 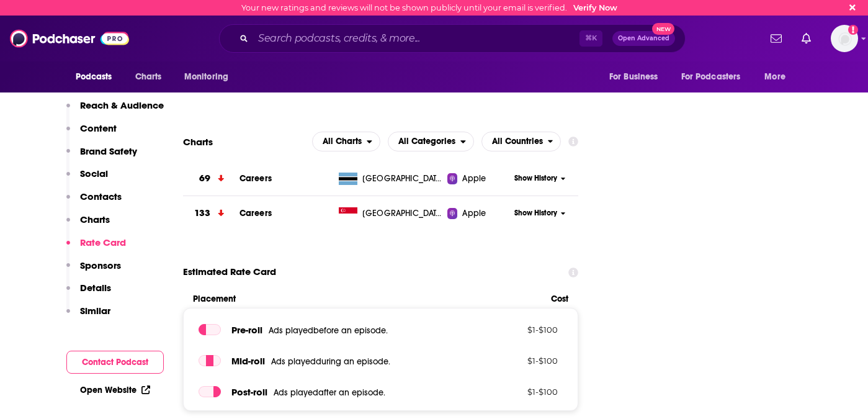 I want to click on button: Open AdvancedNew, so click(x=643, y=38).